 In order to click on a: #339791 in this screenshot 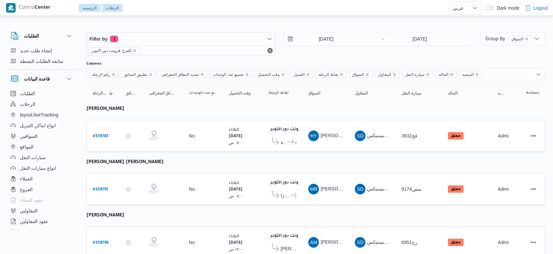, I will do `click(101, 189)`.